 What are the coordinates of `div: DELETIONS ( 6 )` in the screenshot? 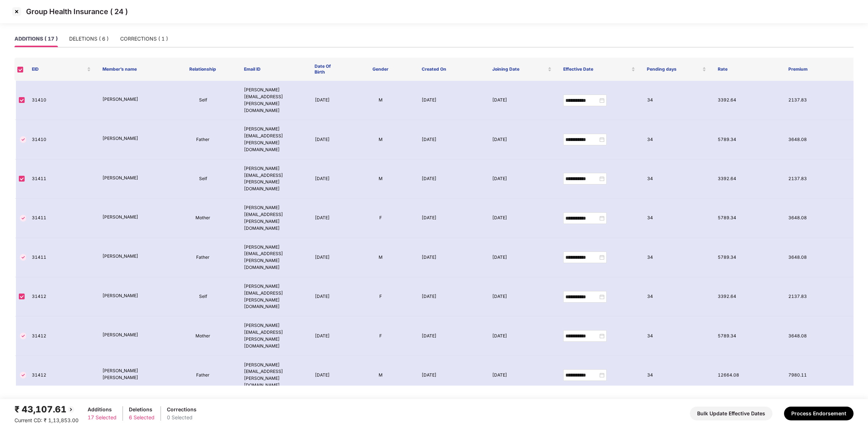 It's located at (89, 39).